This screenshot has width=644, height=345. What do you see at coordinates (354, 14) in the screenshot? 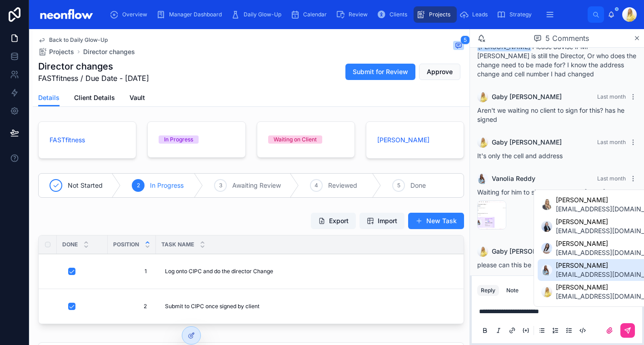
I see `a: Review` at bounding box center [354, 14].